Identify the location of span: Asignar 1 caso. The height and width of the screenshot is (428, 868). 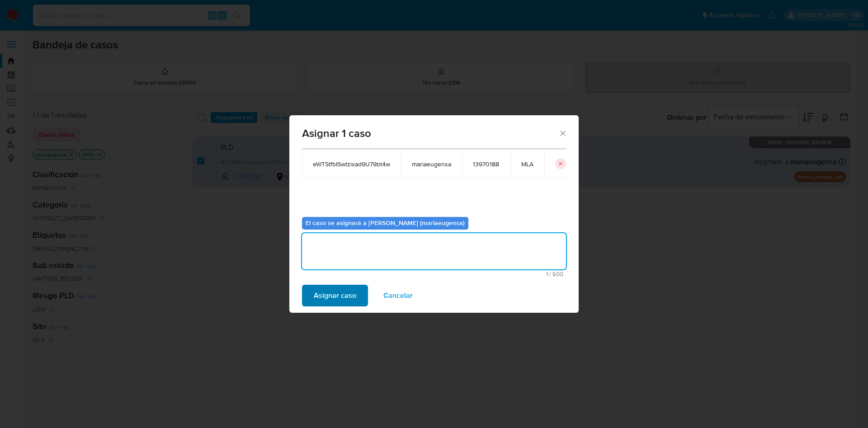
(430, 133).